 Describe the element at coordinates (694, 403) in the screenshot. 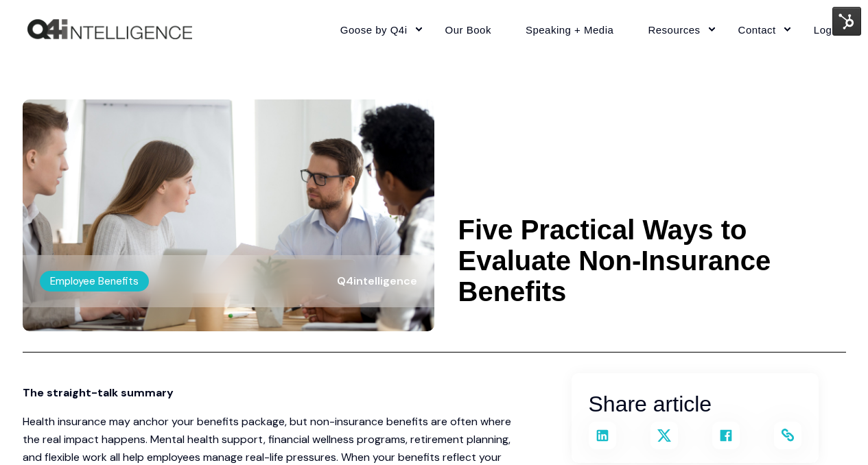

I see `h3: Share article` at that location.